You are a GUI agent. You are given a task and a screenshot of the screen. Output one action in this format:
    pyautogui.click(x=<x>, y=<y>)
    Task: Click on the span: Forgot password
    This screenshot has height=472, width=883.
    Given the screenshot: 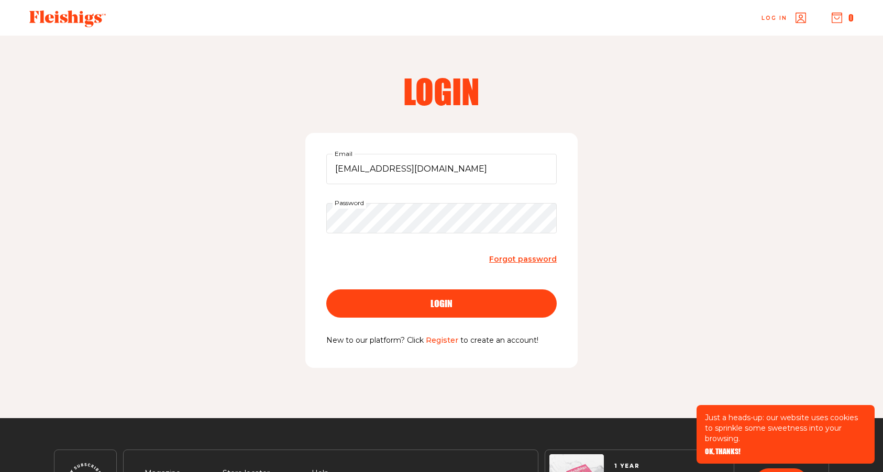 What is the action you would take?
    pyautogui.click(x=523, y=259)
    